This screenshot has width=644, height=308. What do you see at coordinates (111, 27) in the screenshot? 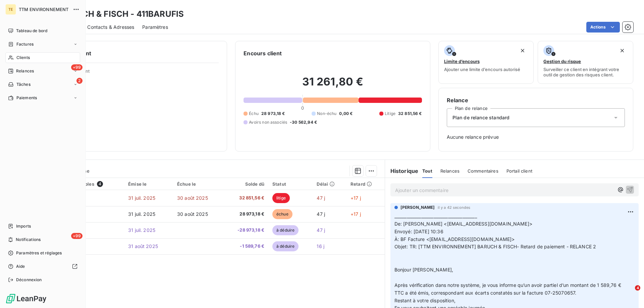
I see `span: Contacts & Adresses` at bounding box center [111, 27].